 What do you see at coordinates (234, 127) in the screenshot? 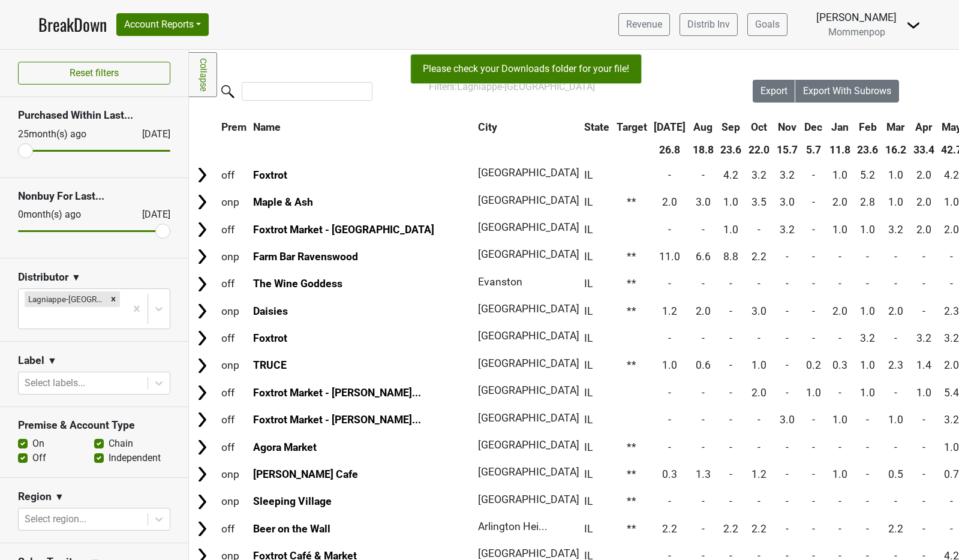
I see `th: Prem: activate to sort column ascending` at bounding box center [234, 127].